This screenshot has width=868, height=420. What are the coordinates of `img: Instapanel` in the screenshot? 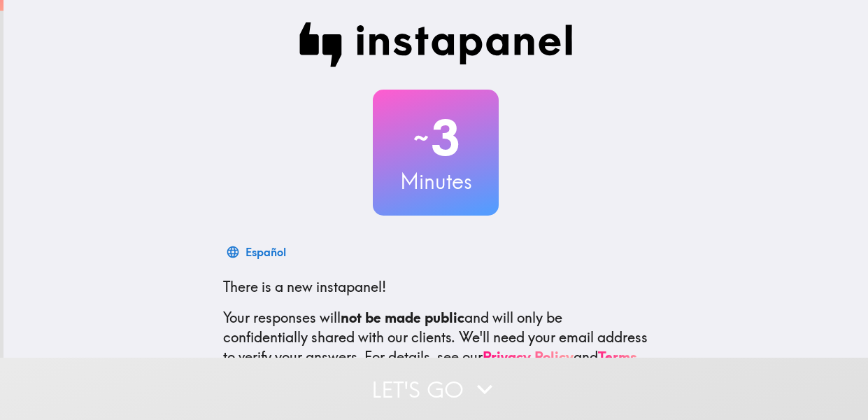 It's located at (435, 45).